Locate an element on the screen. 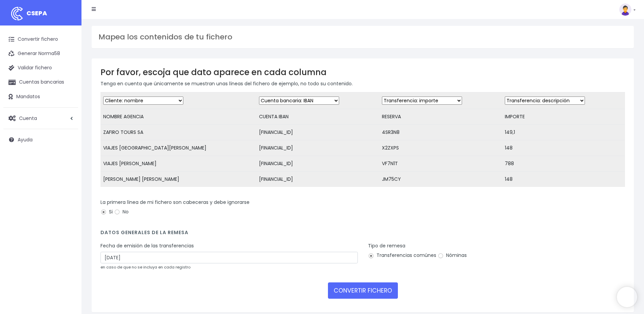 This screenshot has height=314, width=644. td: 4SR3N8 is located at coordinates (441, 133).